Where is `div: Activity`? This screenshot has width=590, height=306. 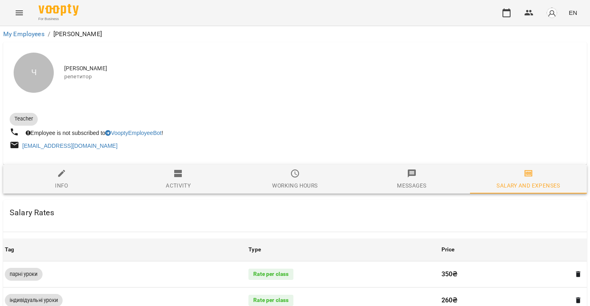 div: Activity is located at coordinates (178, 185).